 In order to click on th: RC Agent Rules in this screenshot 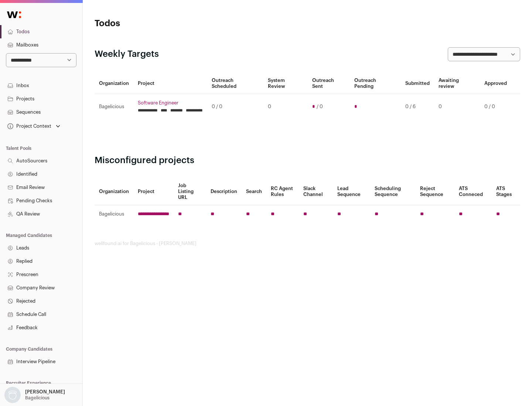, I will do `click(282, 192)`.